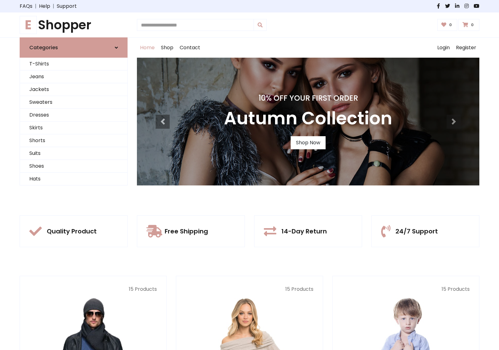 The width and height of the screenshot is (499, 350). Describe the element at coordinates (304, 231) in the screenshot. I see `h5: 14-Day Return` at that location.